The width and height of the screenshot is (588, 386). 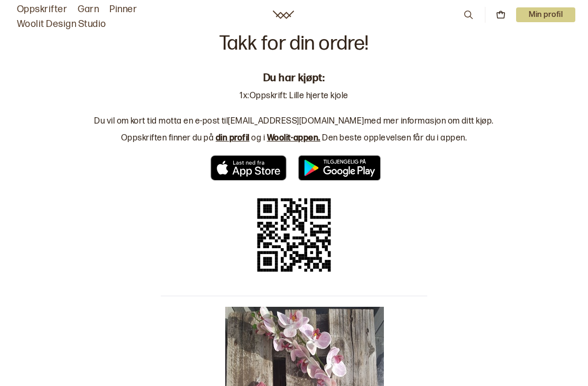 I want to click on p: Min profil, so click(x=546, y=15).